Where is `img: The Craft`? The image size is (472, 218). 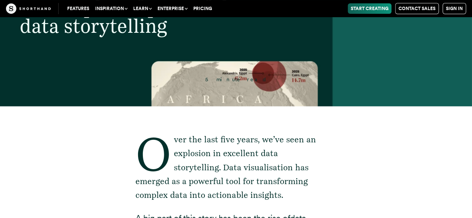
img: The Craft is located at coordinates (28, 9).